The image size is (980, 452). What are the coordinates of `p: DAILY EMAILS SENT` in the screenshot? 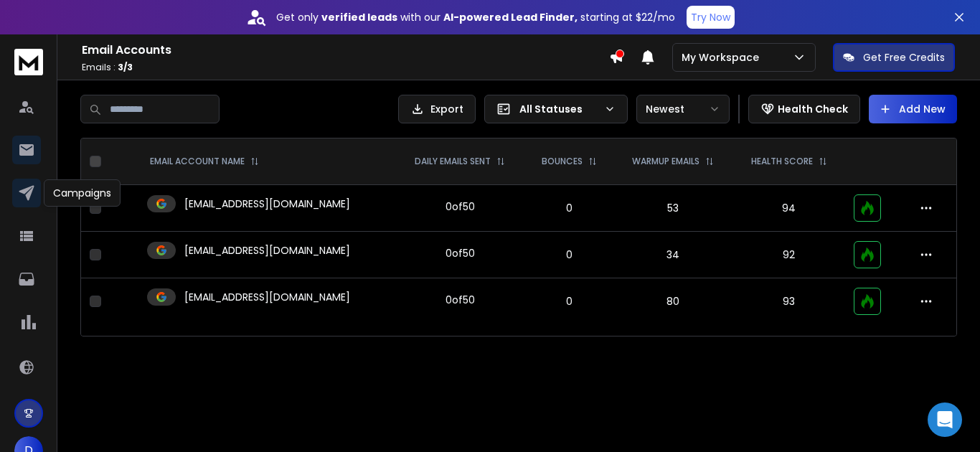 It's located at (453, 161).